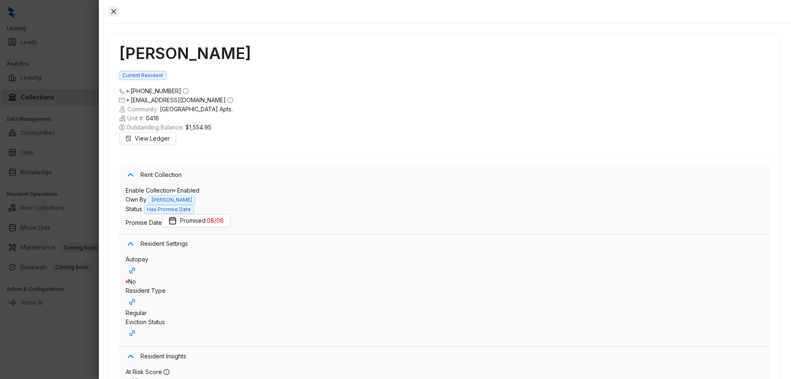  What do you see at coordinates (136, 312) in the screenshot?
I see `span: Regular` at bounding box center [136, 312].